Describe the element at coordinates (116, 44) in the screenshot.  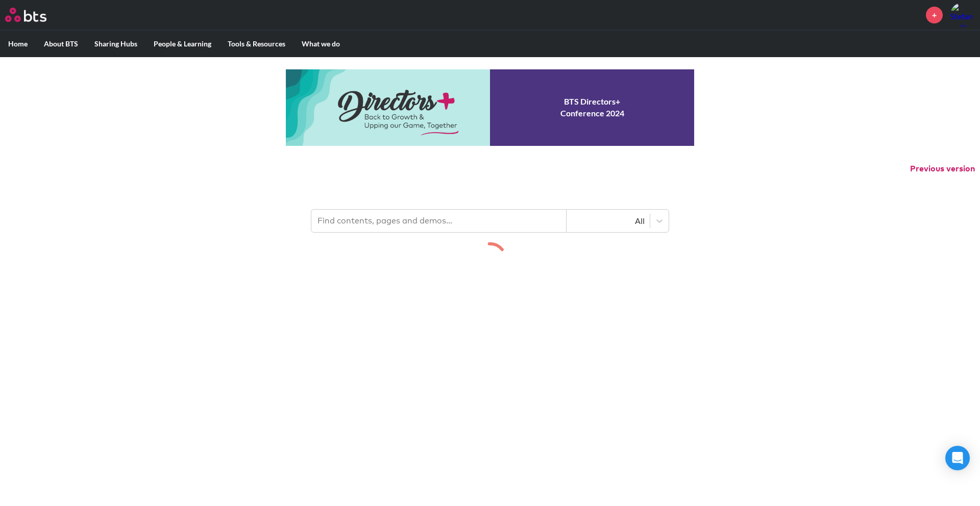
I see `label: Sharing Hubs` at that location.